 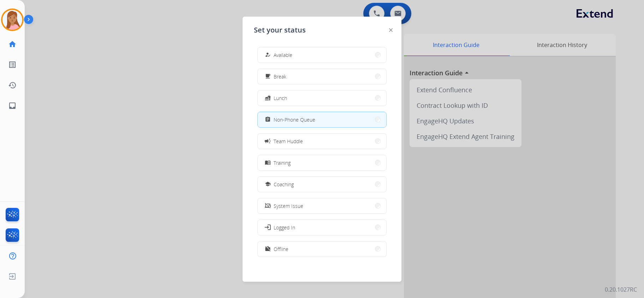 What do you see at coordinates (282, 249) in the screenshot?
I see `span: Offline` at bounding box center [282, 249].